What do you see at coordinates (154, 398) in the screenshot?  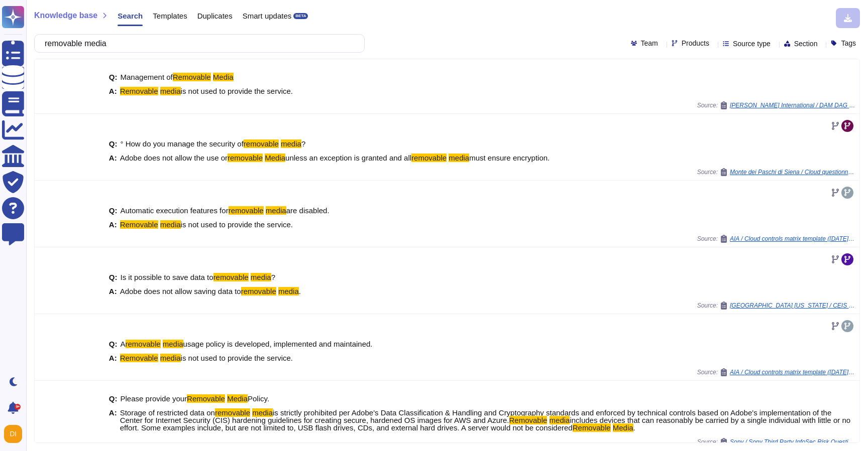 I see `span: Please provide your` at bounding box center [154, 398].